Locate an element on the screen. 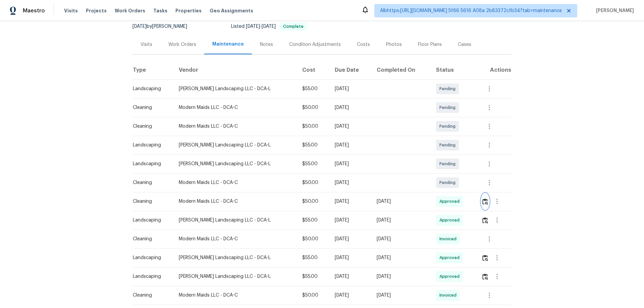 The image size is (644, 308). div: Costs is located at coordinates (363, 44).